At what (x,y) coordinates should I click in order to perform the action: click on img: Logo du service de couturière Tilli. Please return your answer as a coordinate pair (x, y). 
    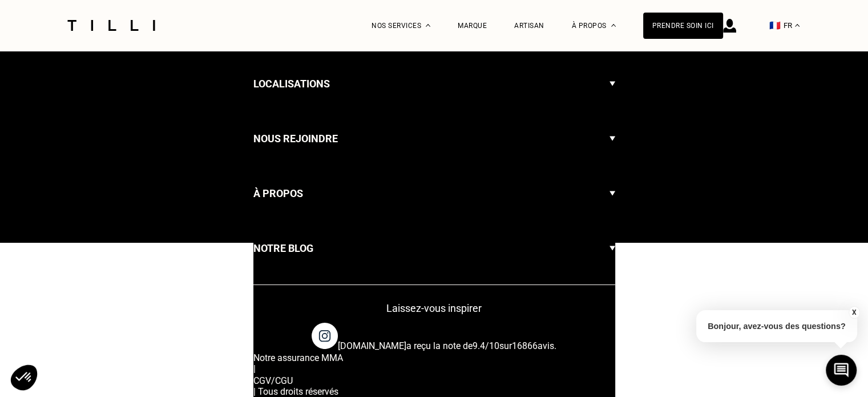
    Looking at the image, I should click on (111, 25).